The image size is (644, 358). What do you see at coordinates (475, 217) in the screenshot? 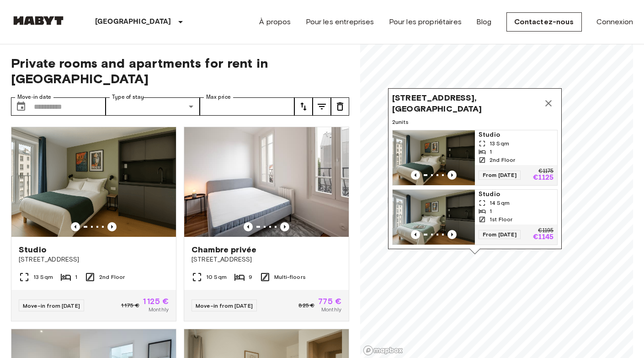
I see `a: Marketing picture of unit FR-18-009-003-001Previous imagePrevious imageStudio14 Sqm11st FloorFrom...` at bounding box center [475, 217].